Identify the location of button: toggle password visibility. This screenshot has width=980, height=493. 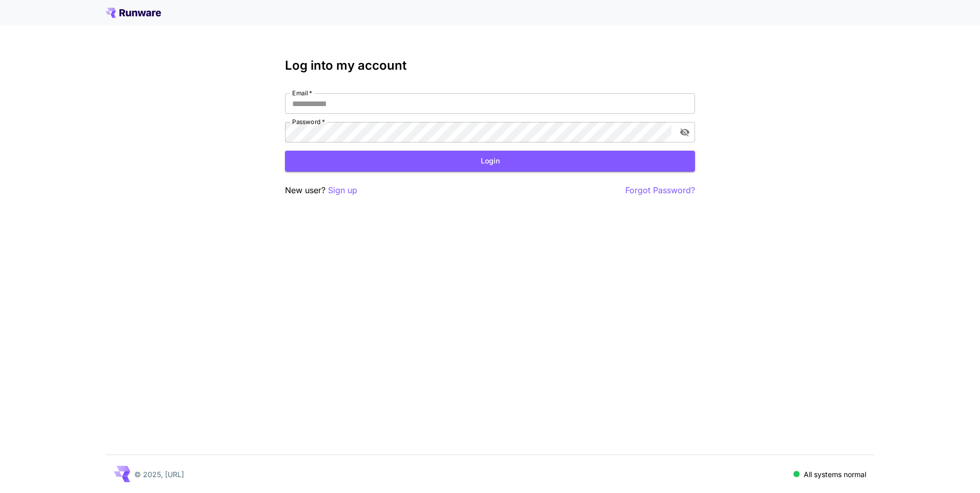
(685, 133).